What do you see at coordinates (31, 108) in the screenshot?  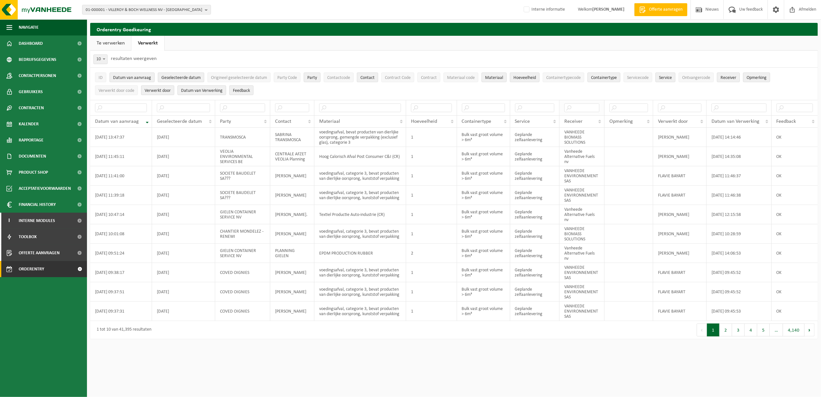 I see `span: Contracten` at bounding box center [31, 108].